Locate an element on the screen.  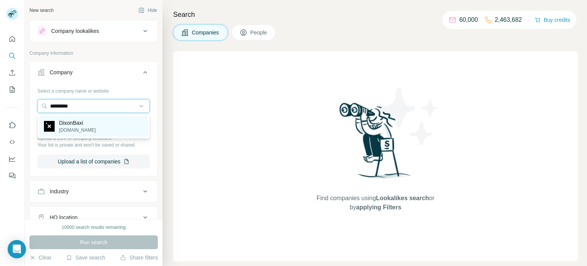
button: Hide is located at coordinates (148, 10).